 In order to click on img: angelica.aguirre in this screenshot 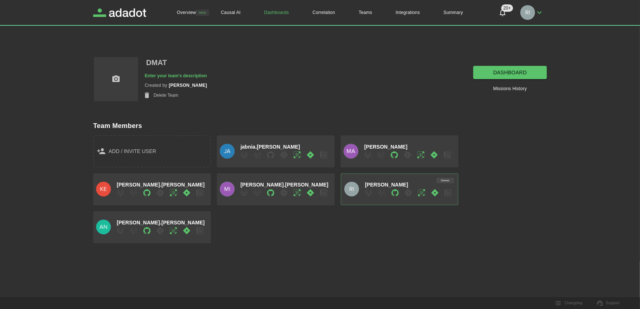, I will do `click(103, 227)`.